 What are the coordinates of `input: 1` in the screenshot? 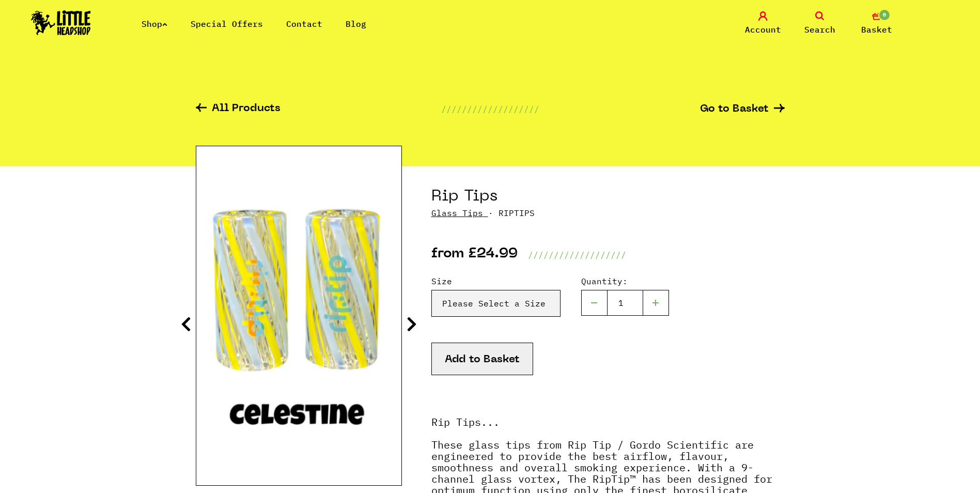 It's located at (625, 303).